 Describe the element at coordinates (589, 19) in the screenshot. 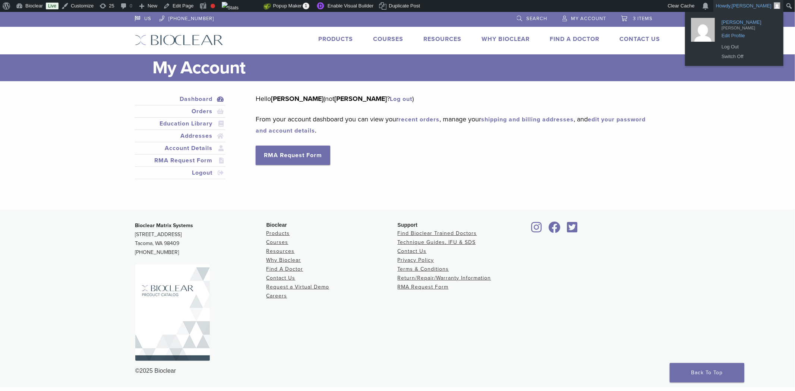

I see `span: My Account` at that location.